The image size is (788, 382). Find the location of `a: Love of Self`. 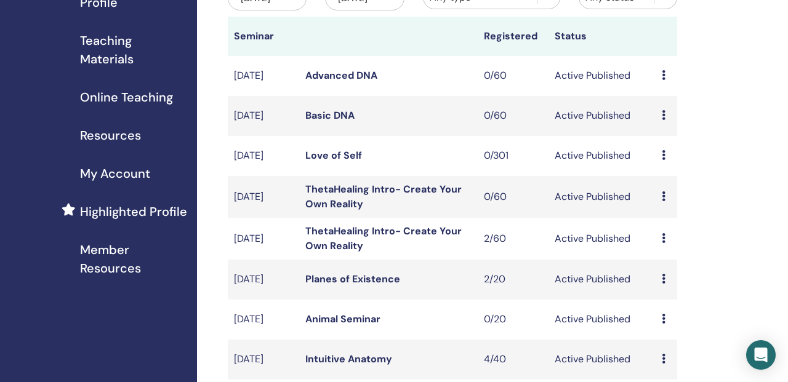

a: Love of Self is located at coordinates (334, 155).